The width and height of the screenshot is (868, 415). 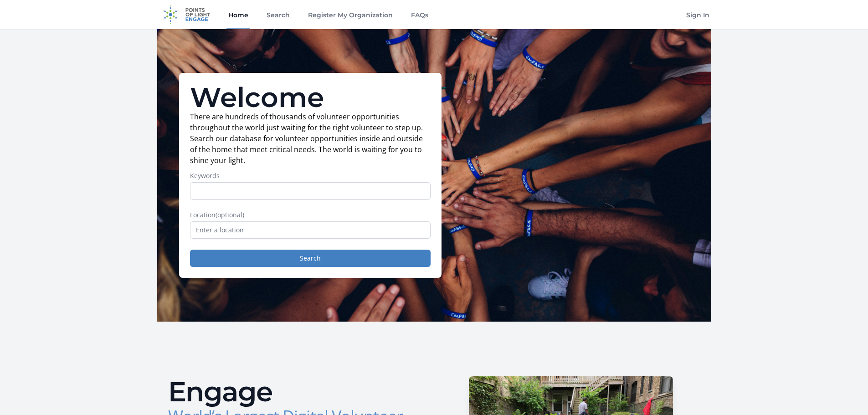 What do you see at coordinates (310, 258) in the screenshot?
I see `button: Search` at bounding box center [310, 258].